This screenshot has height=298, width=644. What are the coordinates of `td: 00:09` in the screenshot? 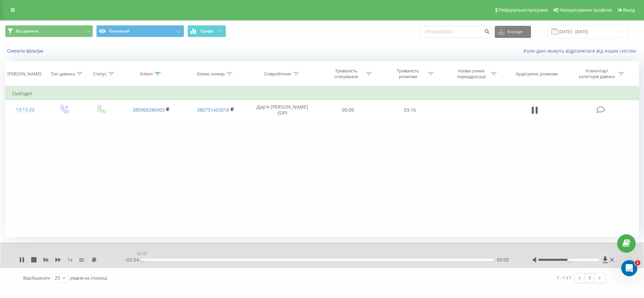 It's located at (348, 110).